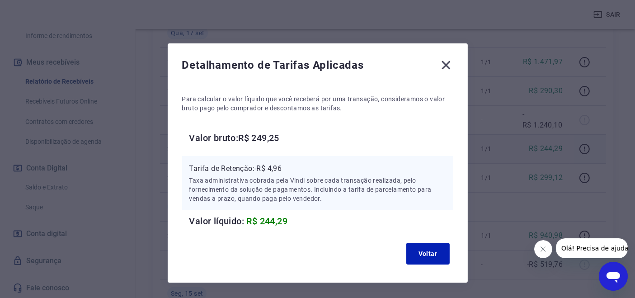  What do you see at coordinates (321, 221) in the screenshot?
I see `h6: Valor líquido:` at bounding box center [321, 221].